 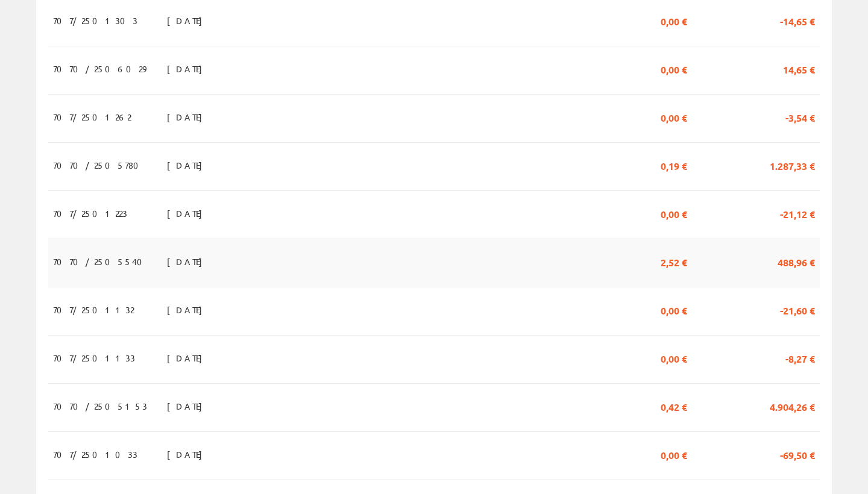 I want to click on span: 7070/2506029, so click(x=99, y=69).